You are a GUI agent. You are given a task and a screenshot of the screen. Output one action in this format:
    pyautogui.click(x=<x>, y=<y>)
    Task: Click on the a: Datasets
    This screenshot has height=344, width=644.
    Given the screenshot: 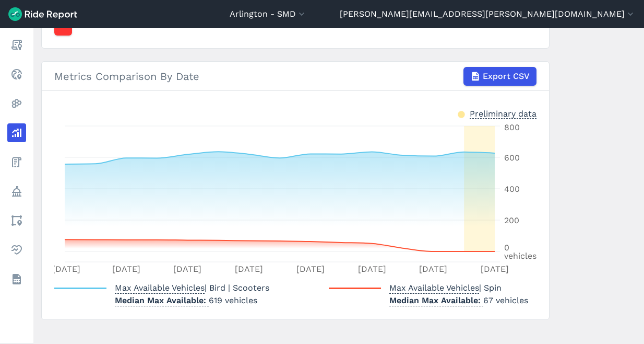 What is the action you would take?
    pyautogui.click(x=17, y=279)
    